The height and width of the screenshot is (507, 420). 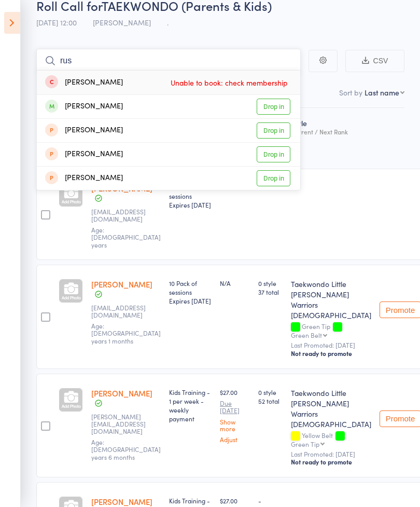 What do you see at coordinates (375, 61) in the screenshot?
I see `button: CSV` at bounding box center [375, 61].